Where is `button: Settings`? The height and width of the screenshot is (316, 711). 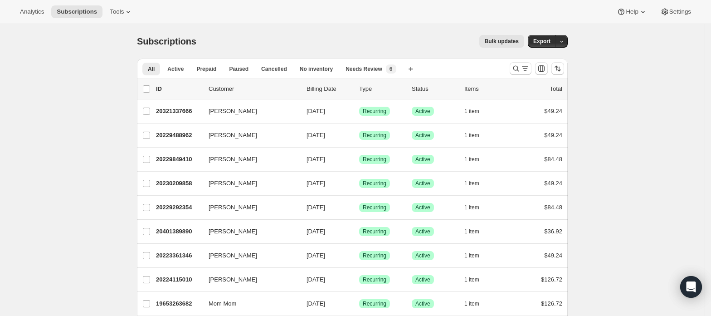
button: Settings is located at coordinates (676, 12).